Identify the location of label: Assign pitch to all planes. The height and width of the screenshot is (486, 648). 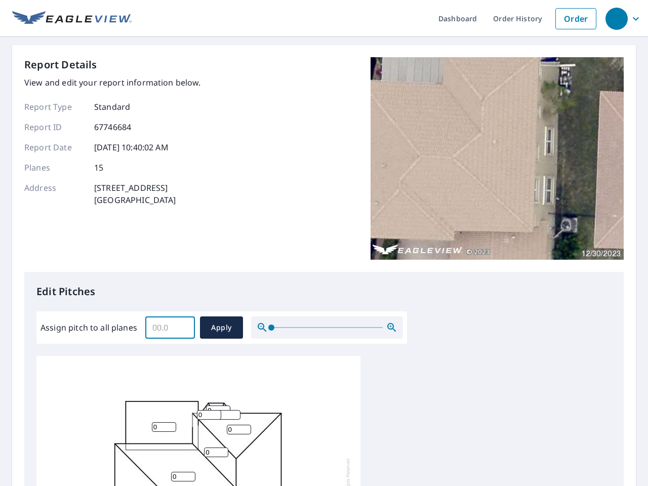
(89, 327).